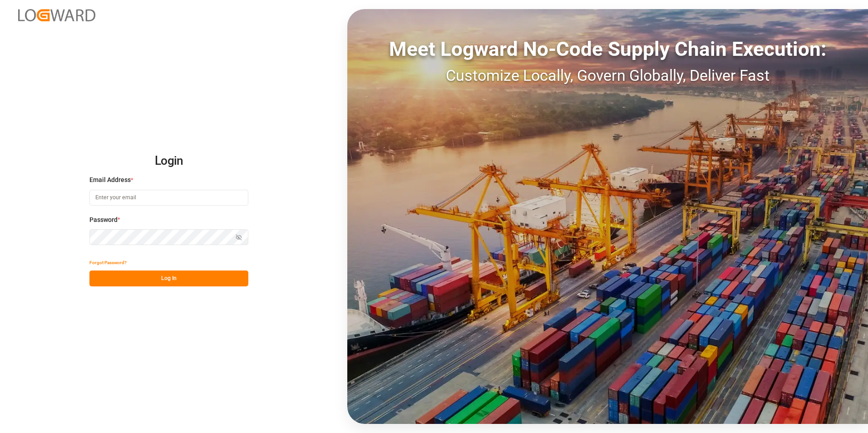 This screenshot has height=433, width=868. Describe the element at coordinates (56, 15) in the screenshot. I see `img: Logward_new_orange.png` at that location.